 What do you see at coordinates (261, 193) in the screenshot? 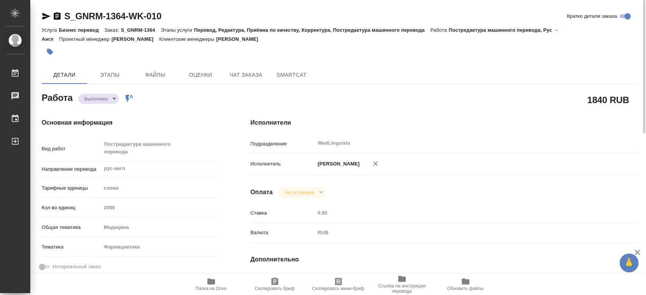
I see `h4: Оплата` at bounding box center [261, 193].